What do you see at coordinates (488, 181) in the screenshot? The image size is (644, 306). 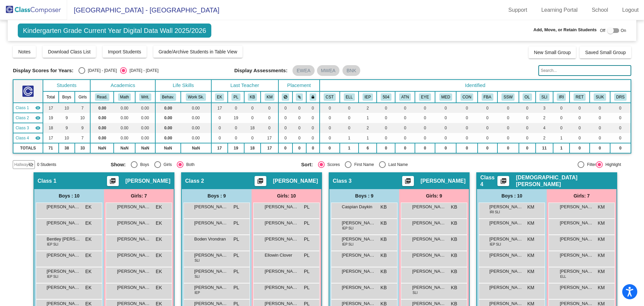 I see `span: Class 4` at bounding box center [488, 181].